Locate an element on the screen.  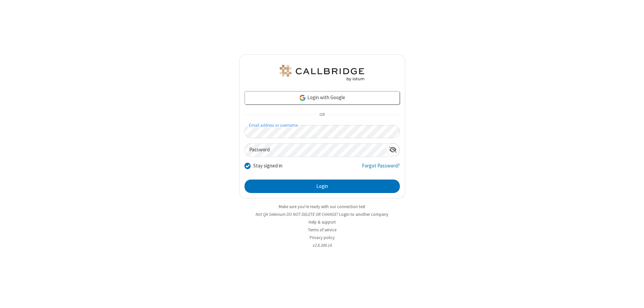
div: Show password is located at coordinates (393, 149).